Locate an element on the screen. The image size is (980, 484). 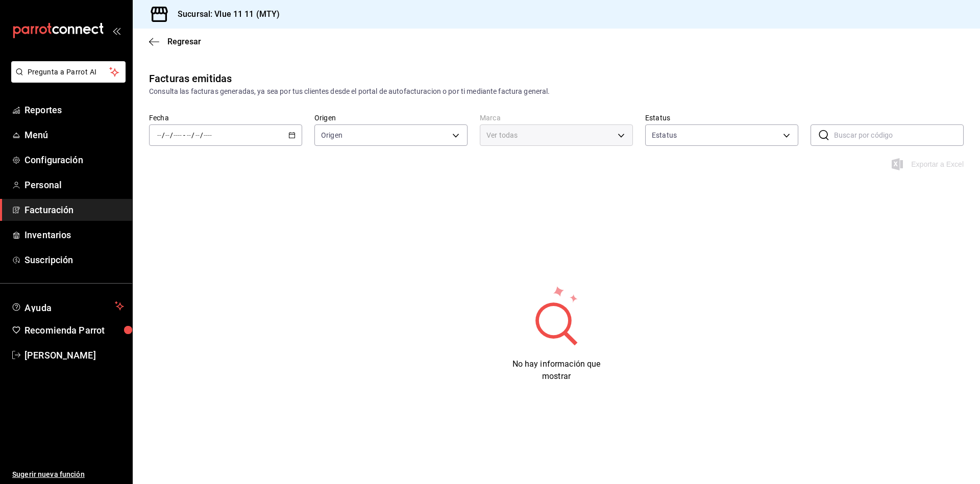
input: Buscar por código is located at coordinates (899, 135).